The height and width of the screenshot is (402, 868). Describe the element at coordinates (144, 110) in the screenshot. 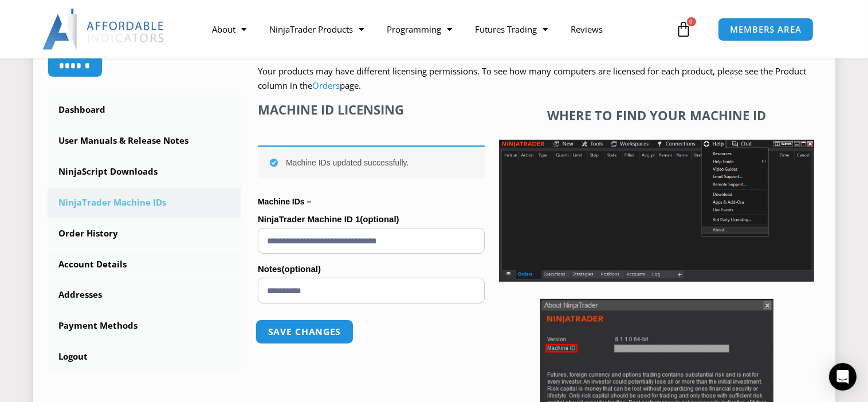

I see `a: Dashboard` at that location.